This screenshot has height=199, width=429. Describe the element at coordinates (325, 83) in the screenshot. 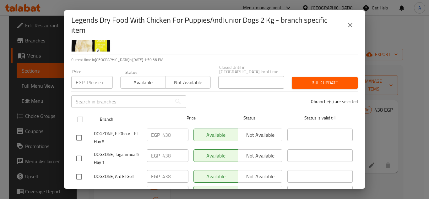

I see `span: Bulk update` at that location.